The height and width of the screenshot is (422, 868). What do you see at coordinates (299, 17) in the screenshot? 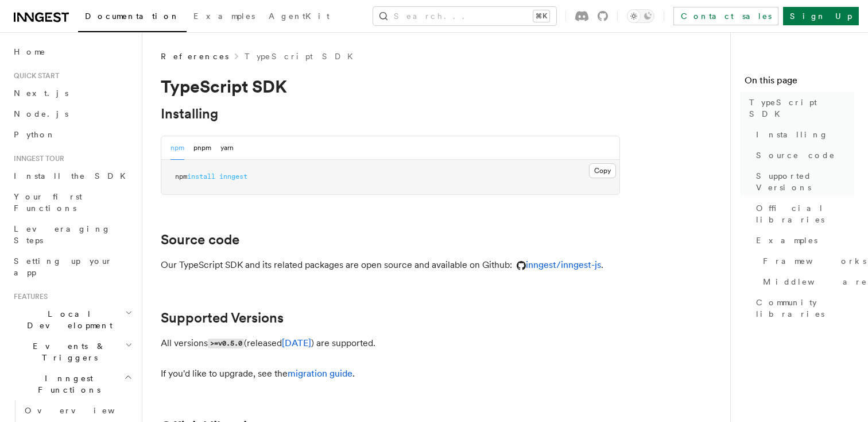
I see `a: AgentKit` at bounding box center [299, 17].